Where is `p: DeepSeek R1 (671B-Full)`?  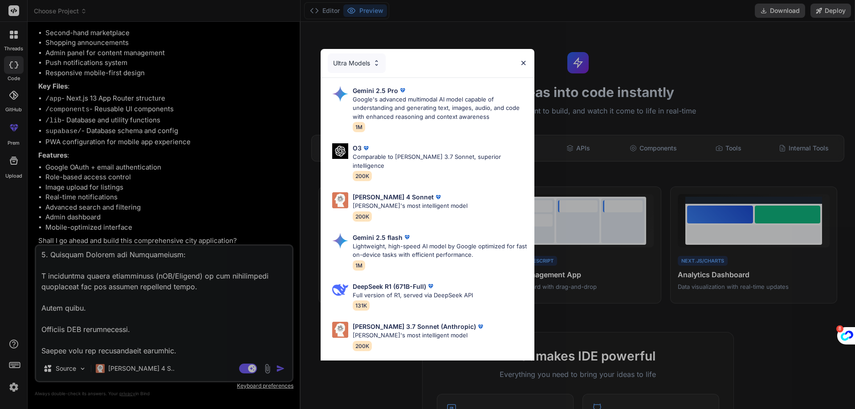
p: DeepSeek R1 (671B-Full) is located at coordinates (389, 286).